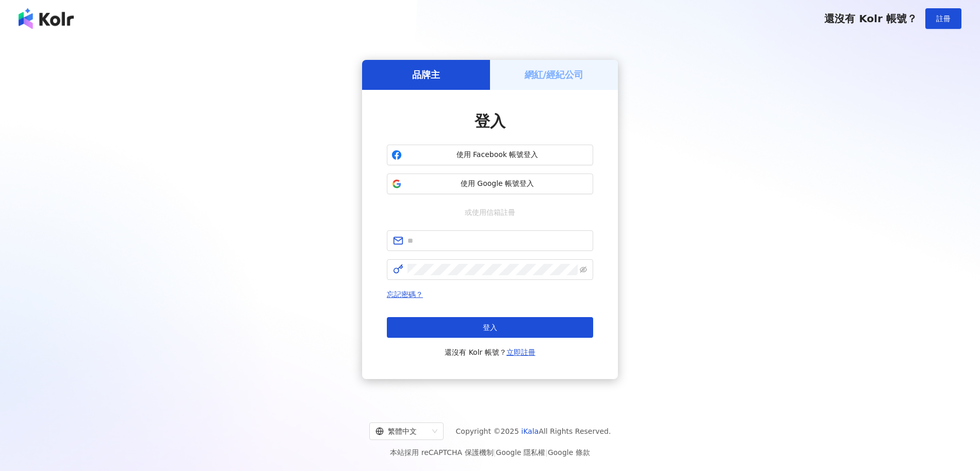 The image size is (980, 471). Describe the element at coordinates (497, 183) in the screenshot. I see `span: 使用 Google 帳號登入` at that location.